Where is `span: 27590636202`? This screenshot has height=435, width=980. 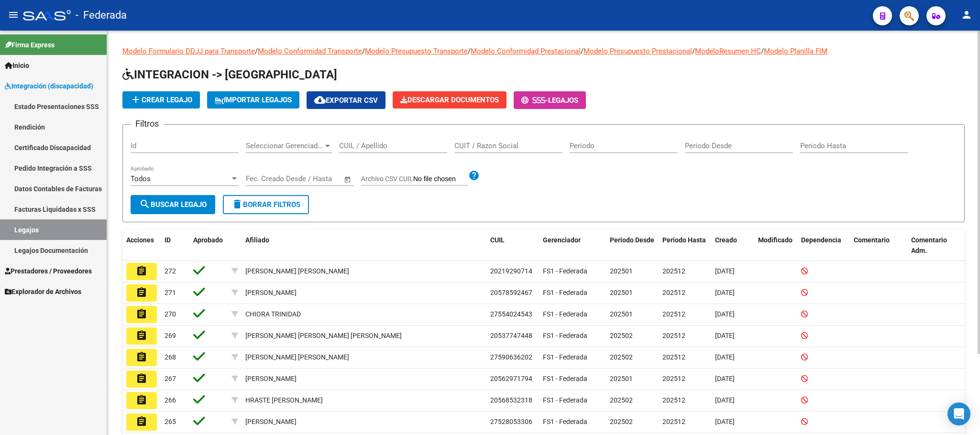
span: 27590636202 is located at coordinates (511, 357).